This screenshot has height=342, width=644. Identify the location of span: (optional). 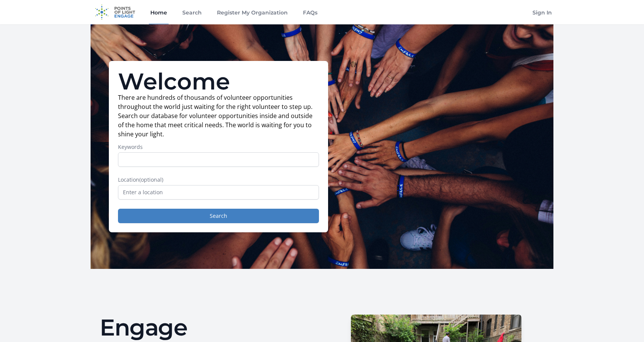
(151, 180).